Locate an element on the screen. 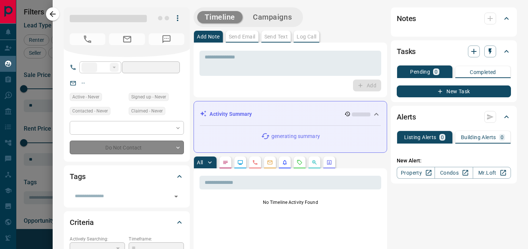 The width and height of the screenshot is (528, 249). a: Condos is located at coordinates (453, 173).